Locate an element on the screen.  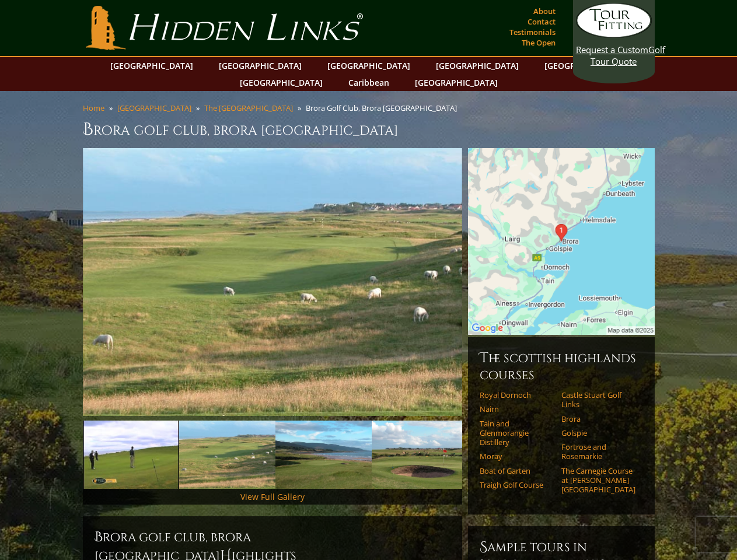
a: The Open is located at coordinates (539, 42).